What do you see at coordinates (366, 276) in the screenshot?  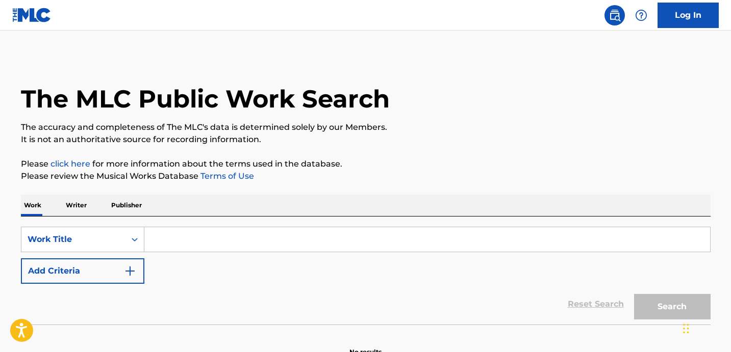 I see `form: Search Form` at bounding box center [366, 276].